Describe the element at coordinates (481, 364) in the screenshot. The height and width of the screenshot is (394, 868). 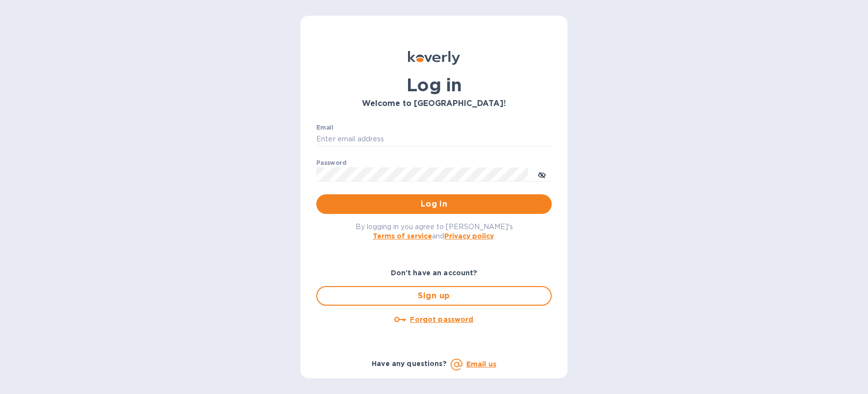
I see `a: Email us` at that location.